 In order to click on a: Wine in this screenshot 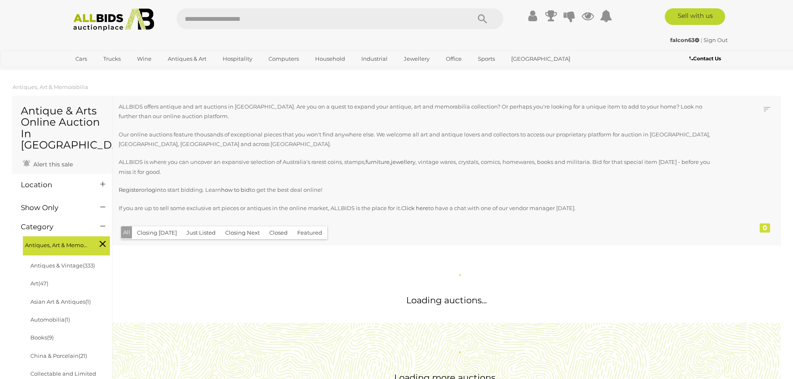, I will do `click(144, 59)`.